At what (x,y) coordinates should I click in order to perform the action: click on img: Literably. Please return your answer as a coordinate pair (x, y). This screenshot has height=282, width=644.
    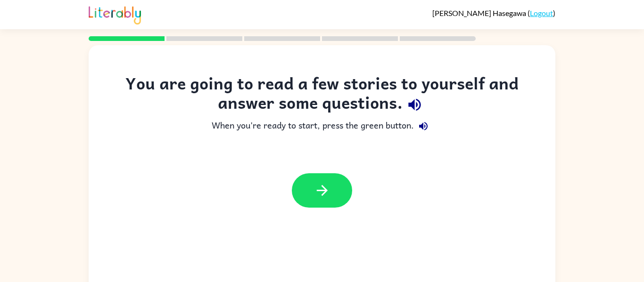
    Looking at the image, I should click on (114, 14).